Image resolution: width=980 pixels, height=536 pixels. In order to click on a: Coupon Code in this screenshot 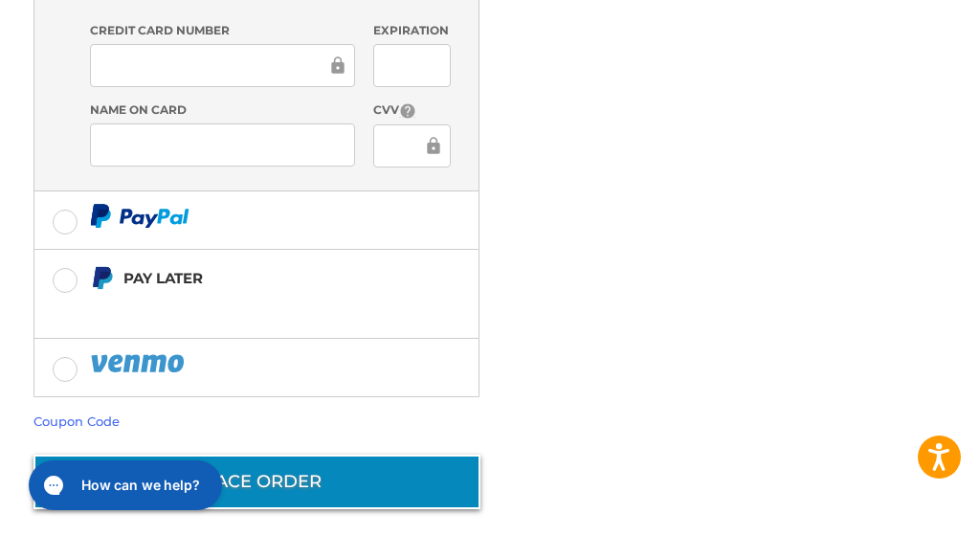, I will do `click(76, 421)`.